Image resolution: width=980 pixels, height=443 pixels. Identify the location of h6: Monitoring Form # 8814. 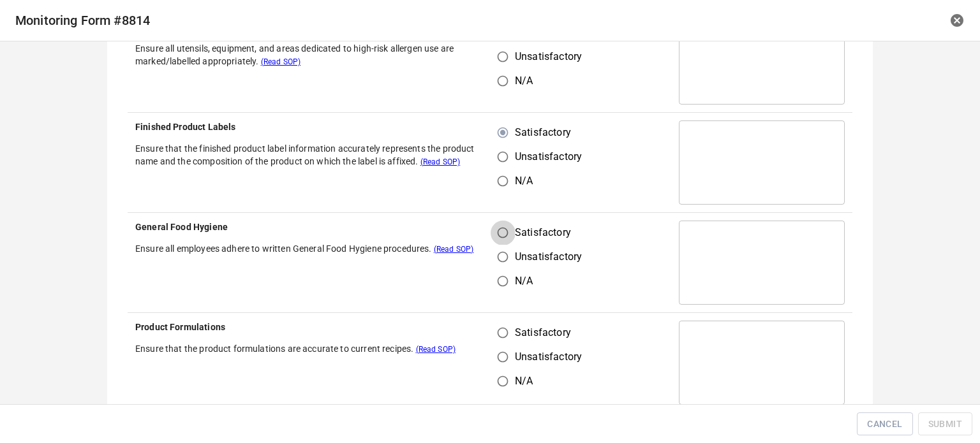
(331, 20).